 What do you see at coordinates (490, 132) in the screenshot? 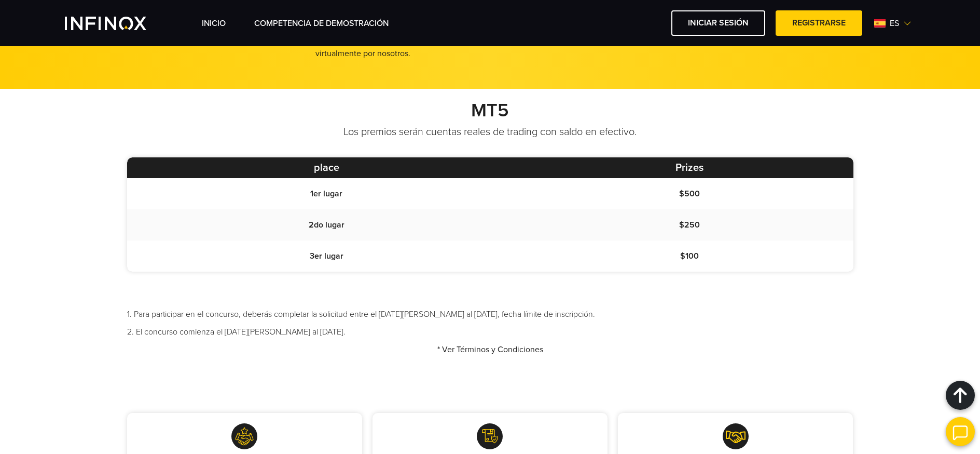
I see `p: Los premios serán cuentas reales de trading con saldo en efectivo.` at bounding box center [490, 132].